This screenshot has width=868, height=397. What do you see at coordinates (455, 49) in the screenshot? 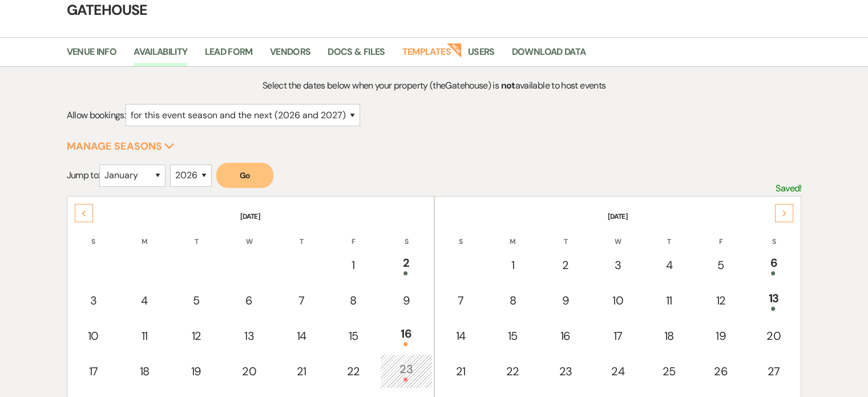
I see `strong: New` at bounding box center [455, 49].